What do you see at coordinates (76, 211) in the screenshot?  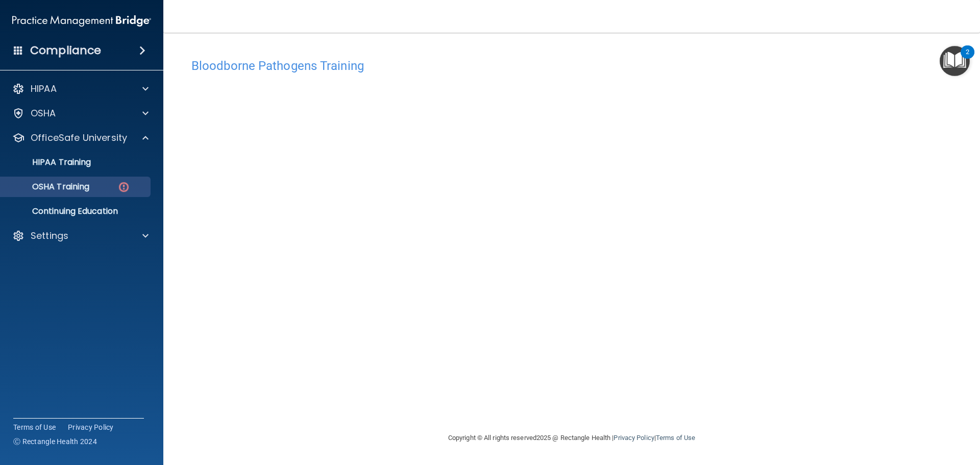 I see `p: Continuing Education` at bounding box center [76, 211].